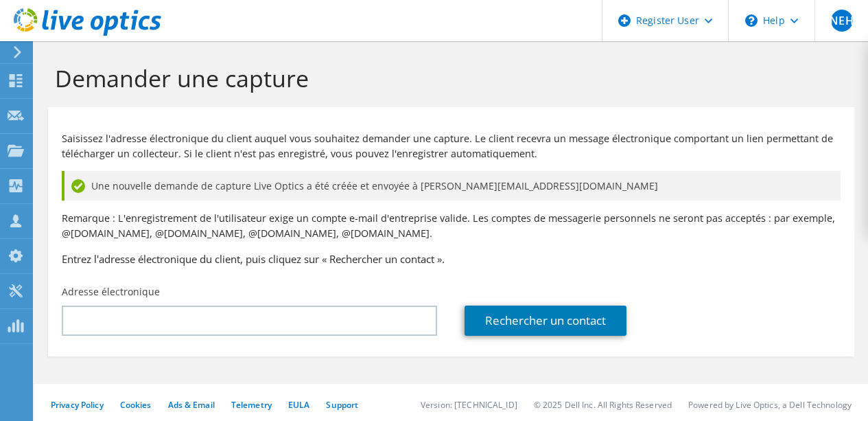  I want to click on span: NEH, so click(843, 21).